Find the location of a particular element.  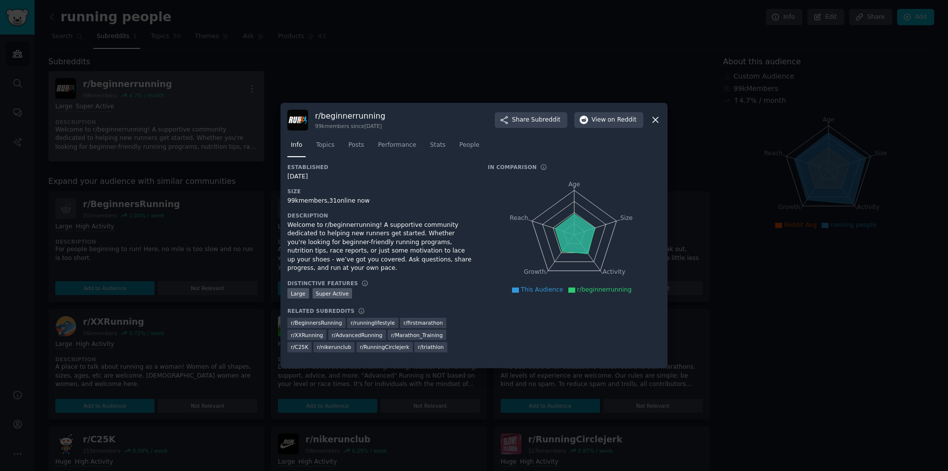

span: Info is located at coordinates (296, 145).